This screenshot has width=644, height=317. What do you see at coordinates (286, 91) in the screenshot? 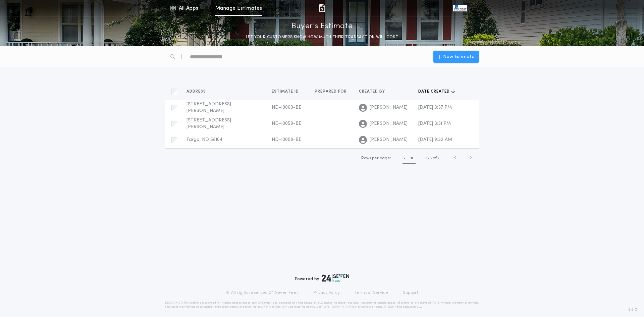
I see `span: Estimate ID` at bounding box center [286, 91].